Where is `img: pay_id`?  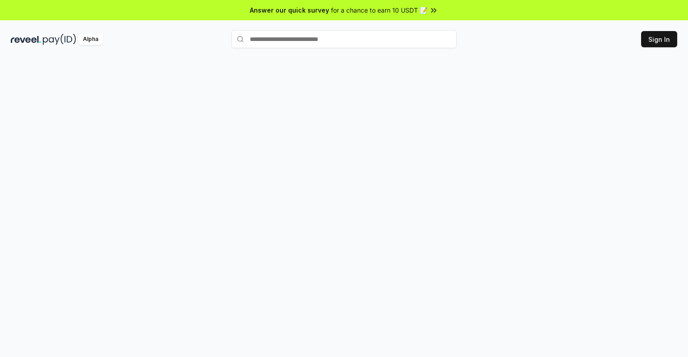 img: pay_id is located at coordinates (59, 39).